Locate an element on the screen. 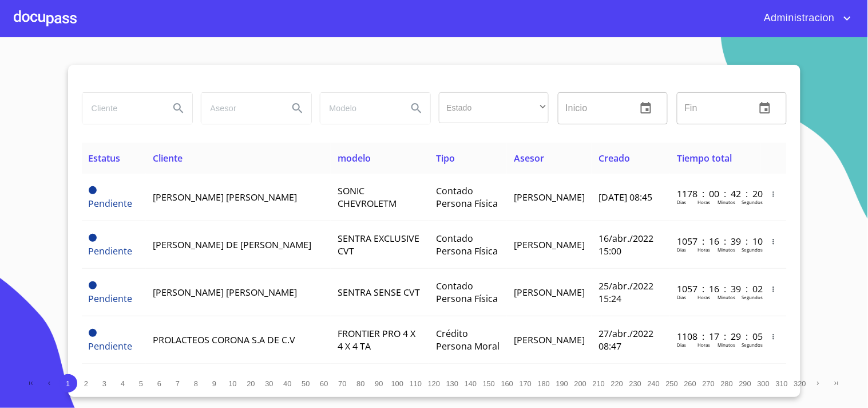  button: account of current user is located at coordinates (805, 19).